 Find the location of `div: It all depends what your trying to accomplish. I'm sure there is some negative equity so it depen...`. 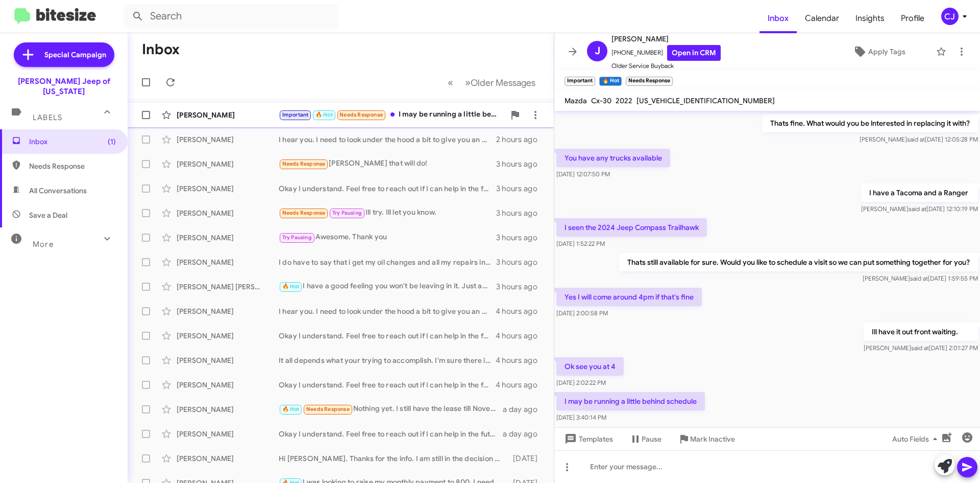

div: It all depends what your trying to accomplish. I'm sure there is some negative equity so it depen... is located at coordinates (387, 360).